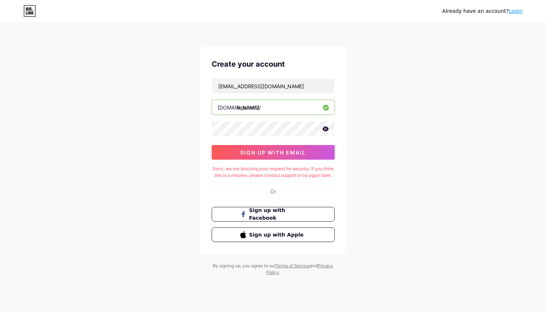  What do you see at coordinates (273, 214) in the screenshot?
I see `button: Sign up with Facebook` at bounding box center [273, 214].